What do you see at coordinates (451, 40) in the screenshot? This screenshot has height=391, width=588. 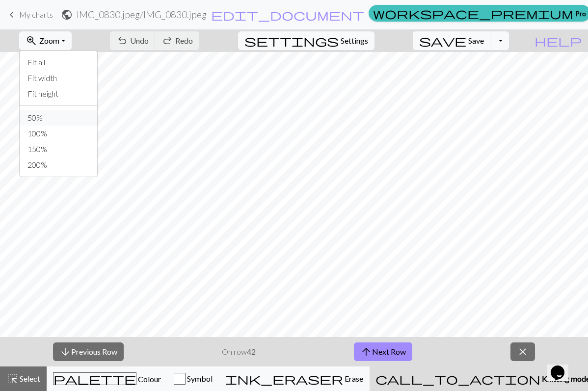 I see `button: Save` at bounding box center [451, 40].